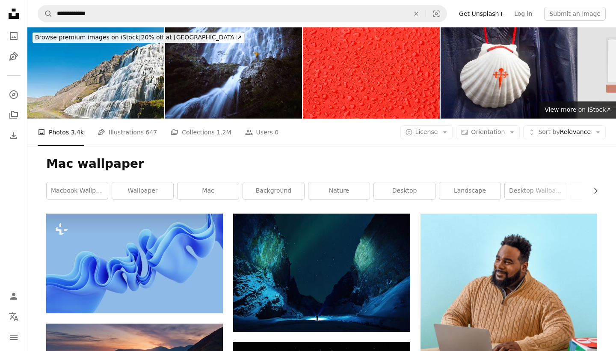  Describe the element at coordinates (481, 14) in the screenshot. I see `a: Get Unsplash+` at that location.